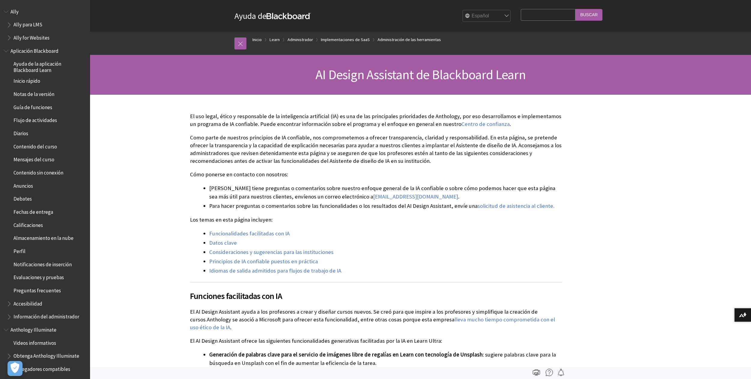 The image size is (751, 379). What do you see at coordinates (376, 220) in the screenshot?
I see `p: Los temas en esta página incluyen:` at bounding box center [376, 220].